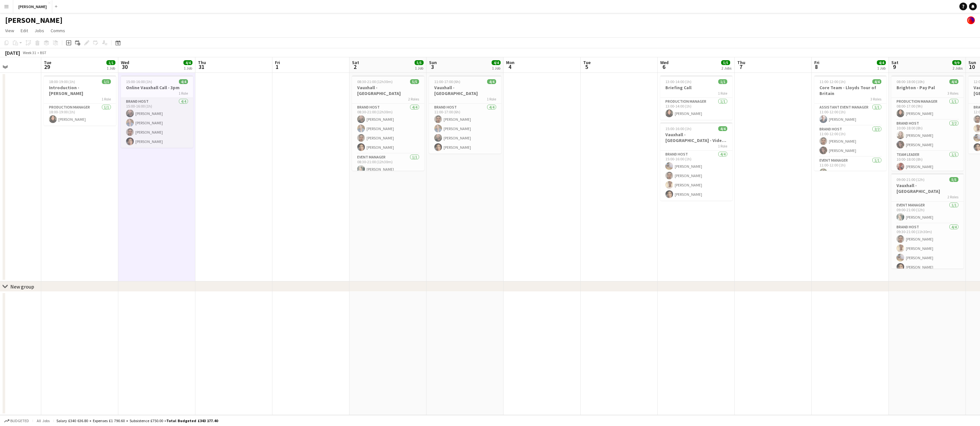 The width and height of the screenshot is (980, 426). I want to click on span: 10, so click(971, 67).